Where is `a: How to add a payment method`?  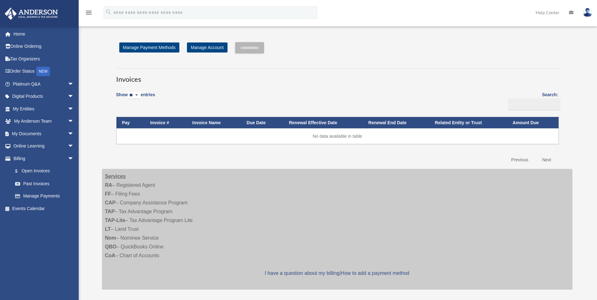
a: How to add a payment method is located at coordinates (375, 273).